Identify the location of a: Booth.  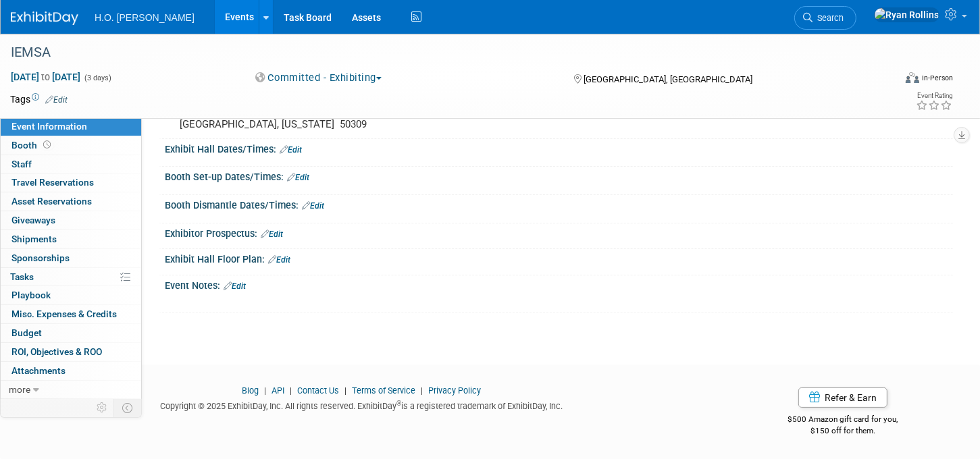
(71, 145).